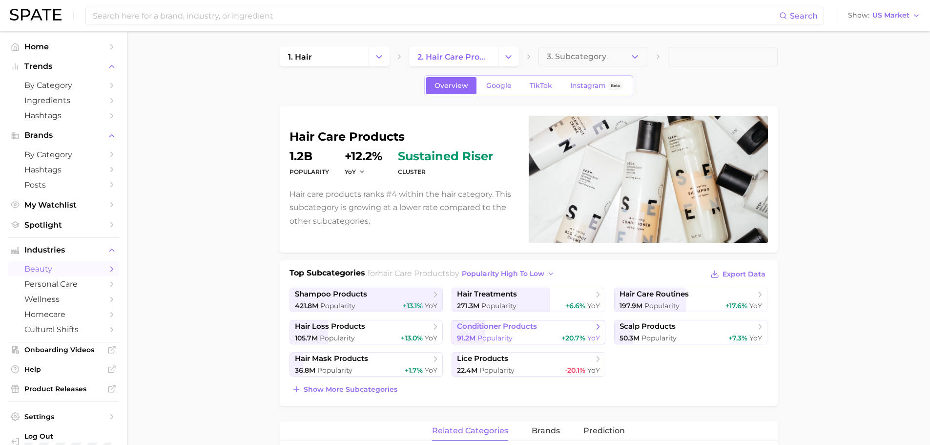 The image size is (930, 445). Describe the element at coordinates (309, 156) in the screenshot. I see `dd: 1.2b` at that location.